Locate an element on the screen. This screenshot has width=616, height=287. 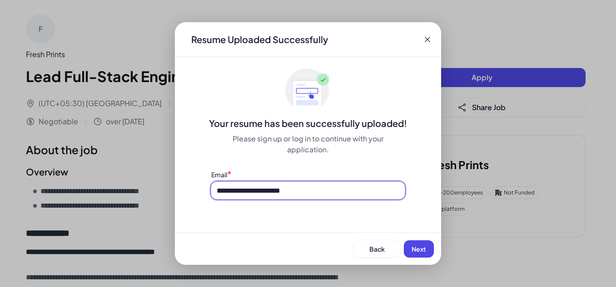
span: Next is located at coordinates (419, 249).